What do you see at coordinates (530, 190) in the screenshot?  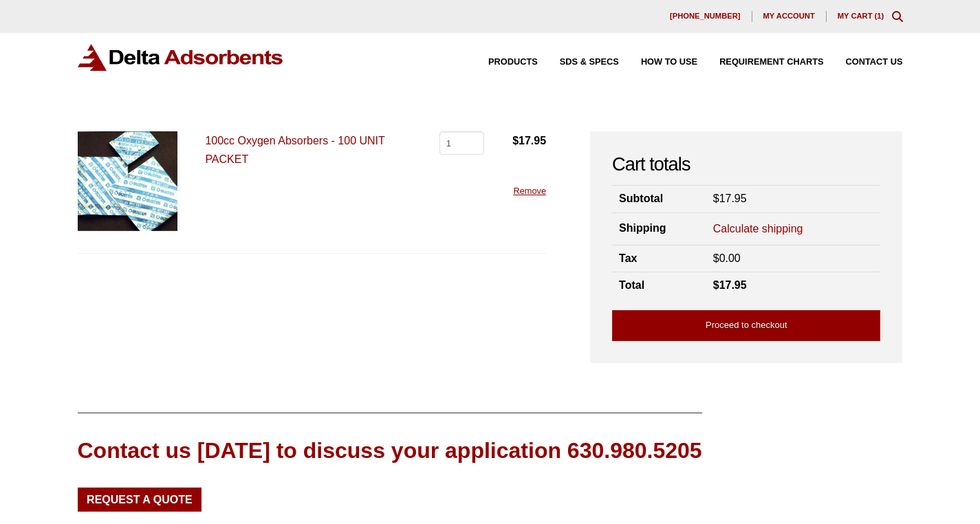 I see `a: Remove this item` at bounding box center [530, 190].